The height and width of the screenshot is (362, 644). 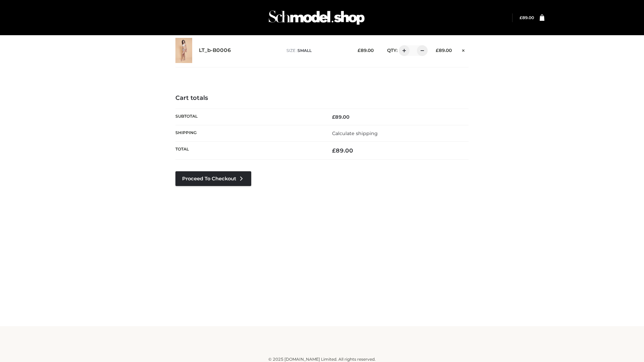 I want to click on th: Subtotal, so click(x=249, y=117).